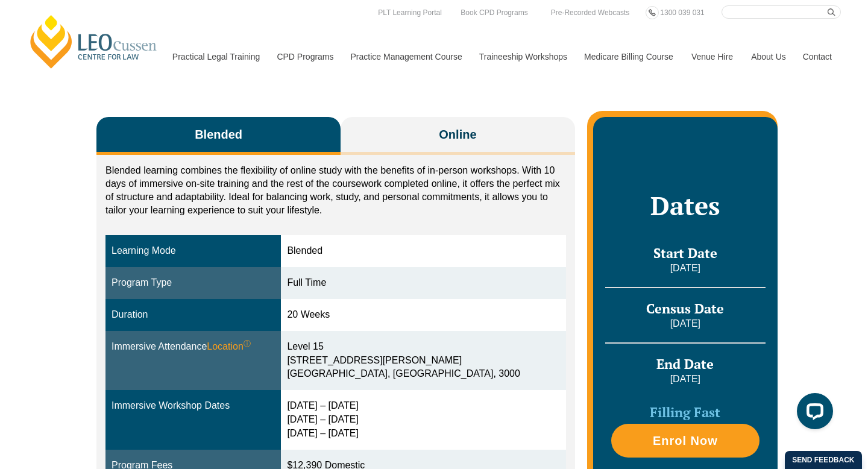 The width and height of the screenshot is (868, 469). Describe the element at coordinates (28, 23) in the screenshot. I see `button: Open LiveChat chat widget` at that location.